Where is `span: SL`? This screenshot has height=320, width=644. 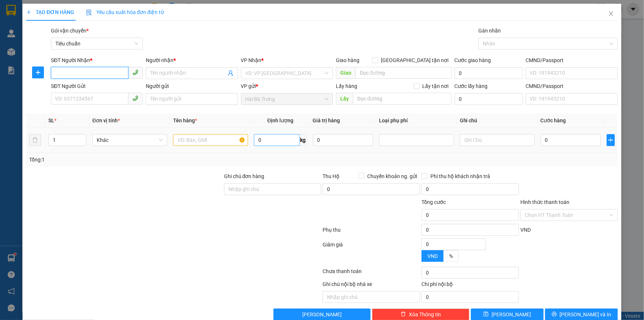 span: SL is located at coordinates (52, 121).